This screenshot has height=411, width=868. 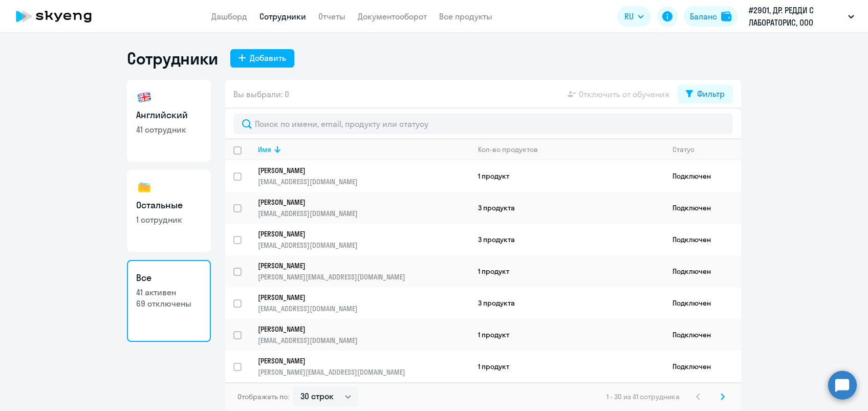 What do you see at coordinates (144, 97) in the screenshot?
I see `img: english` at bounding box center [144, 97].